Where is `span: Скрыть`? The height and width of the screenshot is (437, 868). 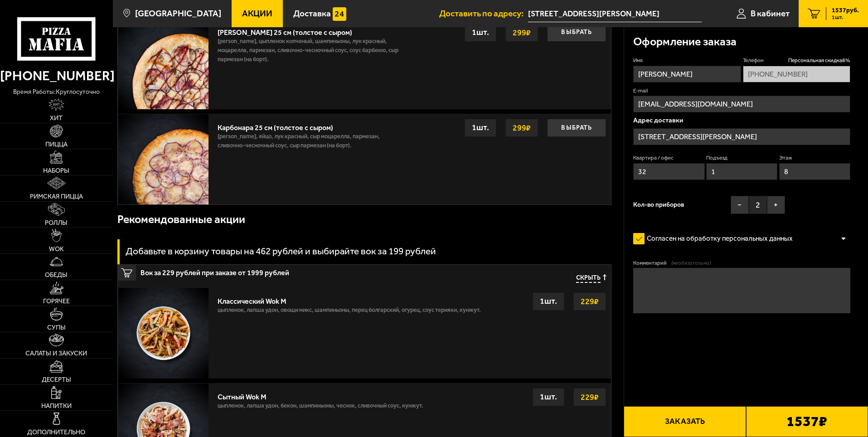 span: Скрыть is located at coordinates (588, 279).